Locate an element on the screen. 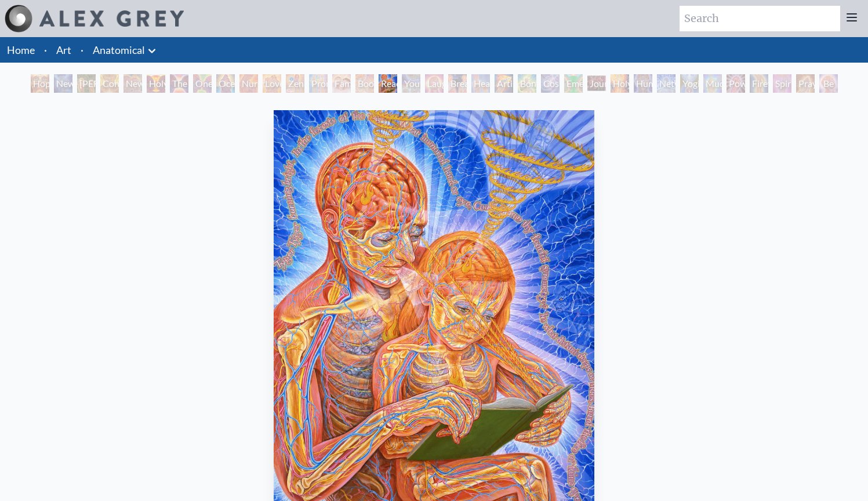 Image resolution: width=868 pixels, height=501 pixels. div: Nursing is located at coordinates (248, 83).